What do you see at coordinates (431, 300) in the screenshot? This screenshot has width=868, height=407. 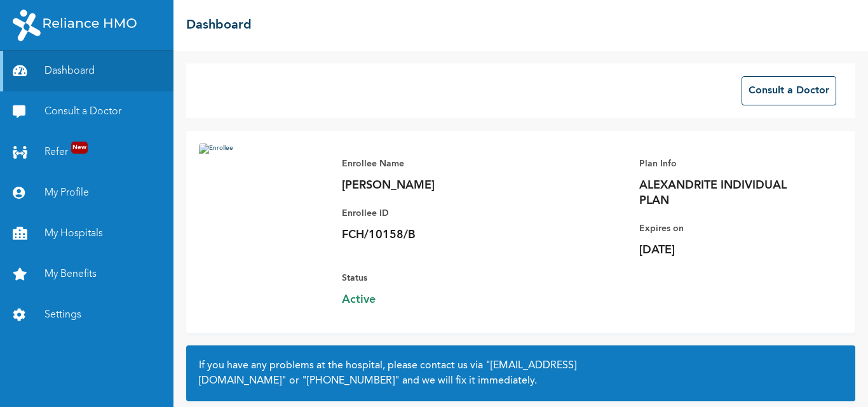 I see `span: Active` at bounding box center [431, 300].